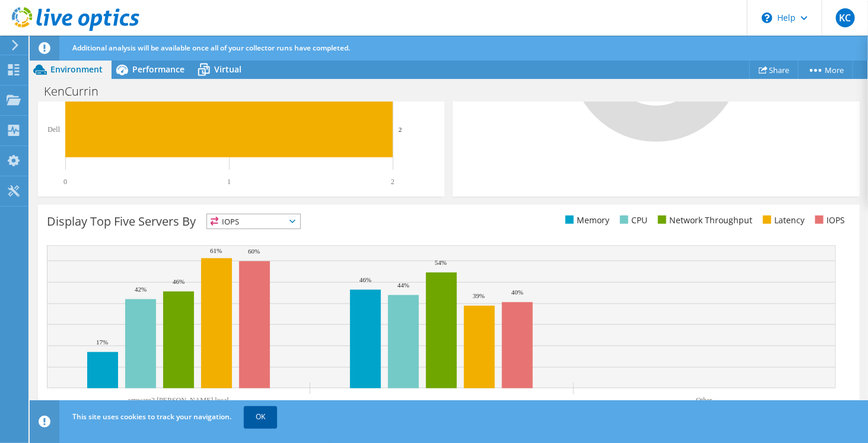 Image resolution: width=868 pixels, height=443 pixels. What do you see at coordinates (261, 417) in the screenshot?
I see `a: OK` at bounding box center [261, 417].